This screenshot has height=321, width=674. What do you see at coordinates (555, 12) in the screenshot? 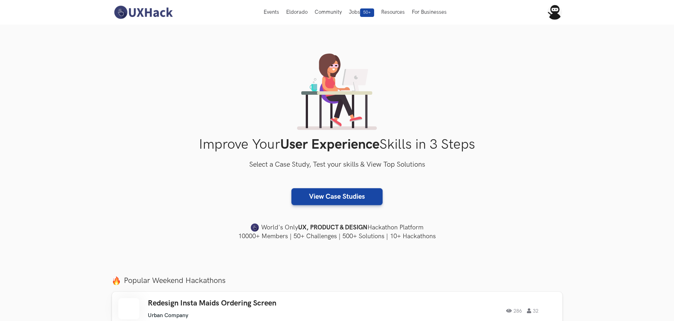
I see `img: Your profile pic` at bounding box center [555, 12].